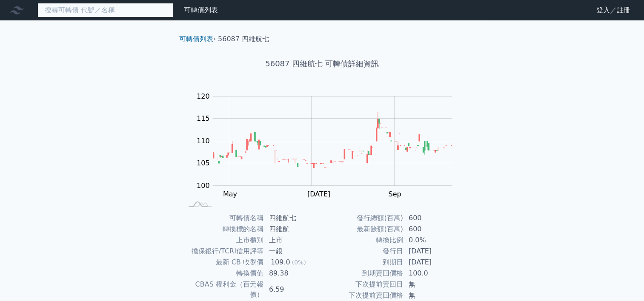  I want to click on span: (0%), so click(299, 262).